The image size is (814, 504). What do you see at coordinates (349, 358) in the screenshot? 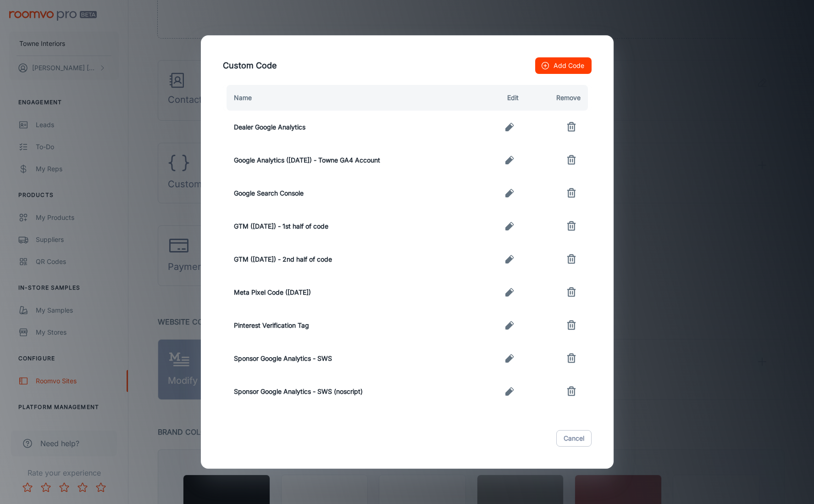
I see `td: Sponsor Google Analytics - SWS` at bounding box center [349, 358].